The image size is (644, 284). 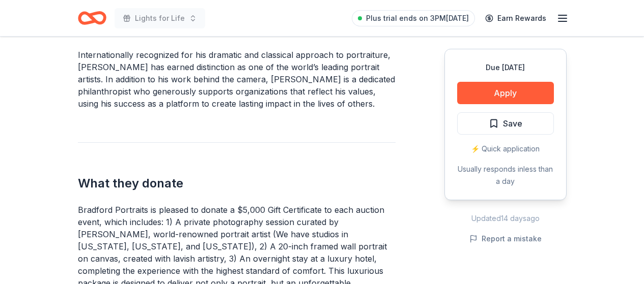 I want to click on a: Earn Rewards, so click(x=516, y=18).